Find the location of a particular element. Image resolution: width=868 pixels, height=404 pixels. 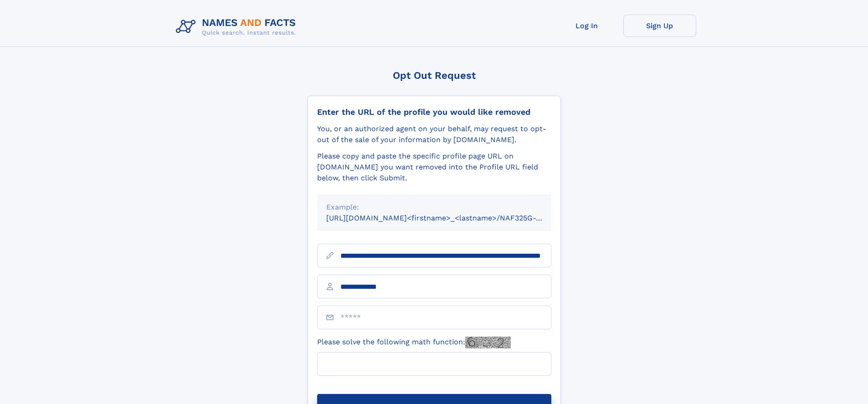

a: Sign Up is located at coordinates (660, 26).